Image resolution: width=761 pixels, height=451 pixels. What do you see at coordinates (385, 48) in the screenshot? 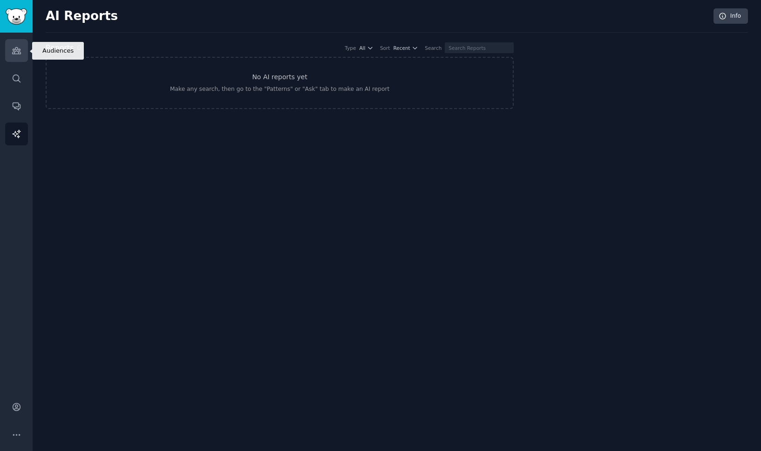
I see `div: Sort` at bounding box center [385, 48].